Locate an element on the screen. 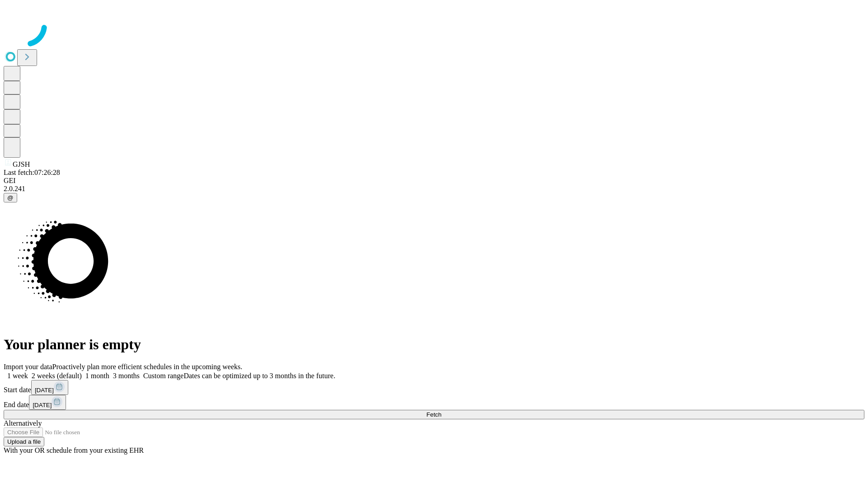 This screenshot has width=868, height=488. button: Fetch is located at coordinates (434, 414).